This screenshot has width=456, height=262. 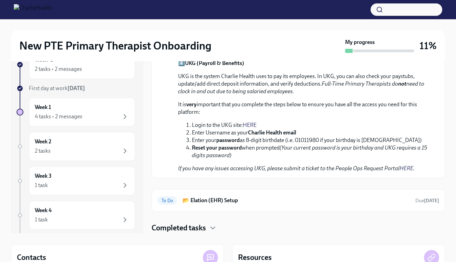 I want to click on h6: 📂 Elation (EHR) Setup, so click(x=296, y=201).